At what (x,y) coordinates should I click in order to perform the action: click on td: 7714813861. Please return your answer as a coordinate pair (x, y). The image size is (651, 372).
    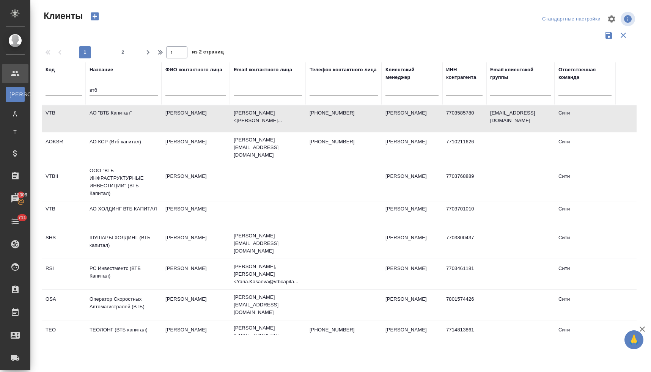
    Looking at the image, I should click on (465, 336).